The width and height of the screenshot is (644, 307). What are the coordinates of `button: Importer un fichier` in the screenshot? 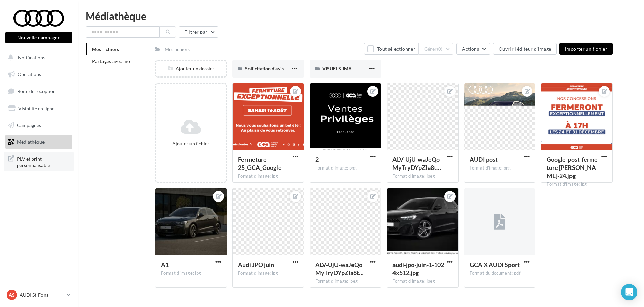 It's located at (586, 49).